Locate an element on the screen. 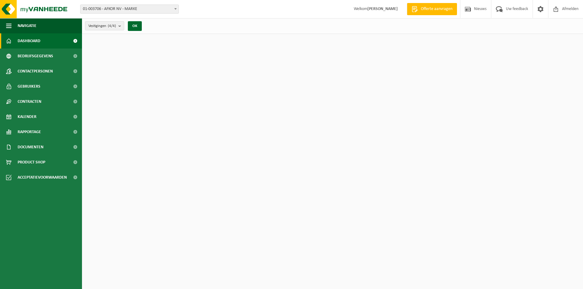 The width and height of the screenshot is (583, 289). span: 01-003706 - AFKOR NV - MARKE is located at coordinates (129, 9).